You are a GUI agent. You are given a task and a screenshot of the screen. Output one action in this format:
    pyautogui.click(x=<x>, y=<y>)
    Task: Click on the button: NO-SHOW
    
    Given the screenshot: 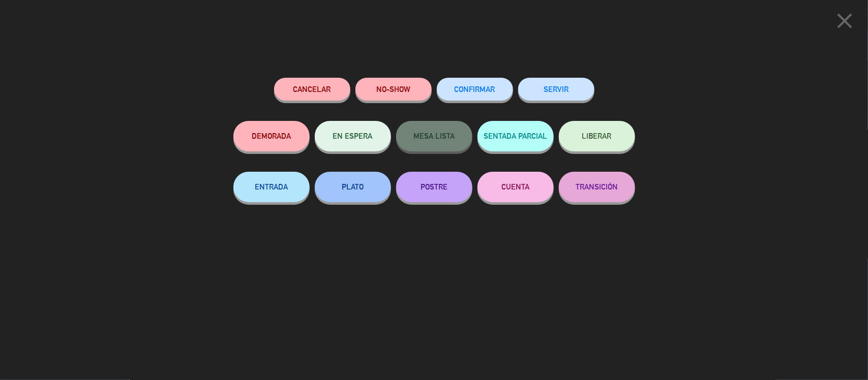 What is the action you would take?
    pyautogui.click(x=394, y=89)
    